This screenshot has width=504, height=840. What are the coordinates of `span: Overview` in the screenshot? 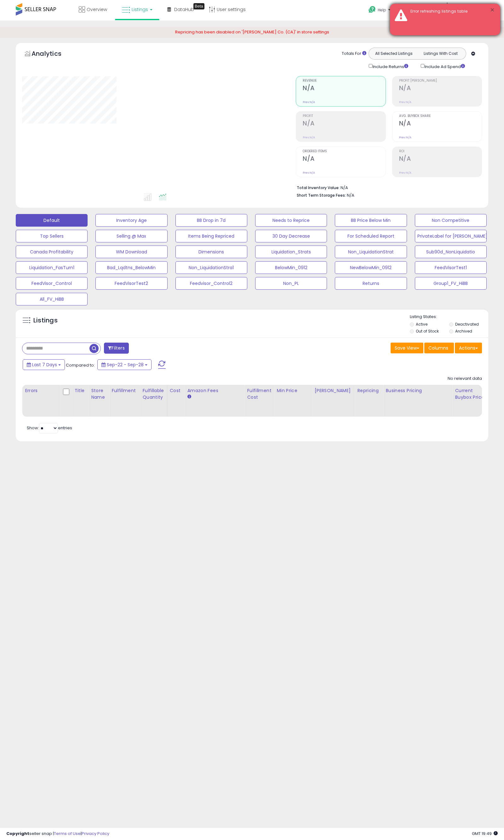 It's located at (97, 9).